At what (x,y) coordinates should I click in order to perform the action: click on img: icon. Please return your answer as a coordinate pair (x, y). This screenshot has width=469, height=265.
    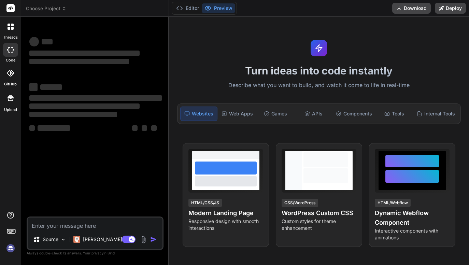
    Looking at the image, I should click on (154, 239).